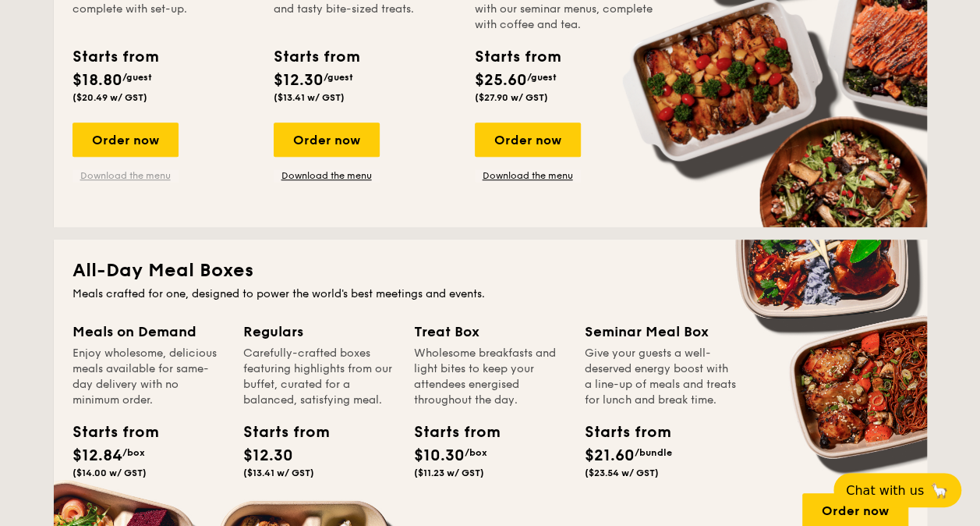 The height and width of the screenshot is (526, 980). Describe the element at coordinates (109, 472) in the screenshot. I see `span: ($14.00 w/ GST)` at that location.